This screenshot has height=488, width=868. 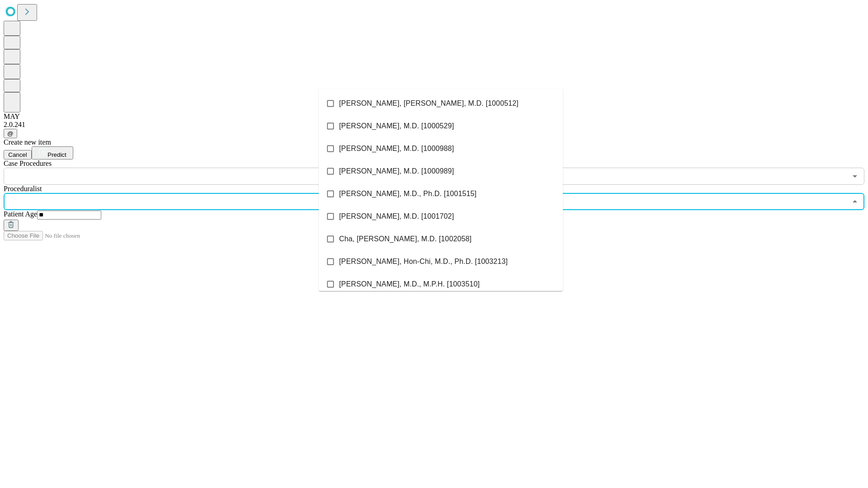 I want to click on button: Open, so click(x=854, y=176).